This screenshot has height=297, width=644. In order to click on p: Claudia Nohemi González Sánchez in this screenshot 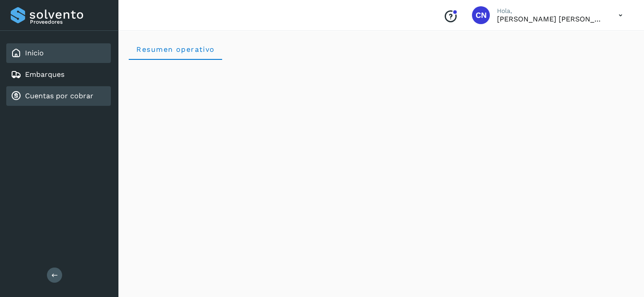, I will do `click(550, 18)`.